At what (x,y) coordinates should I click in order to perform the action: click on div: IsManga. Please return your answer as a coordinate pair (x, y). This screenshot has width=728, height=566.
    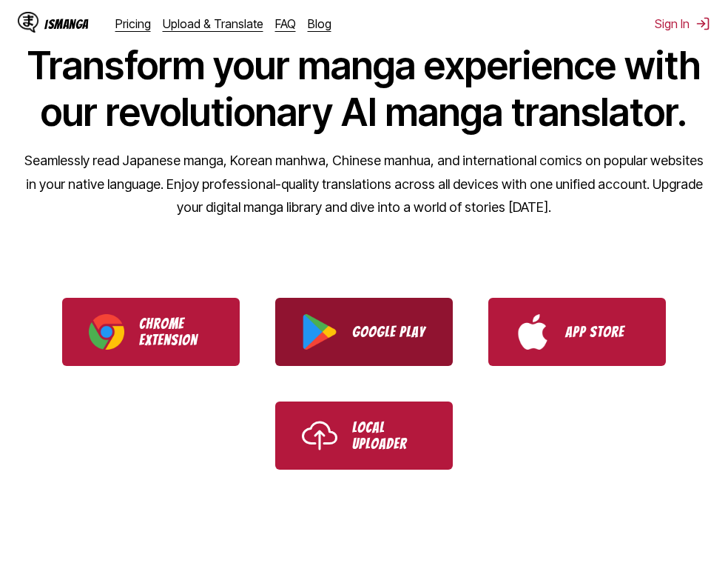
    Looking at the image, I should click on (67, 24).